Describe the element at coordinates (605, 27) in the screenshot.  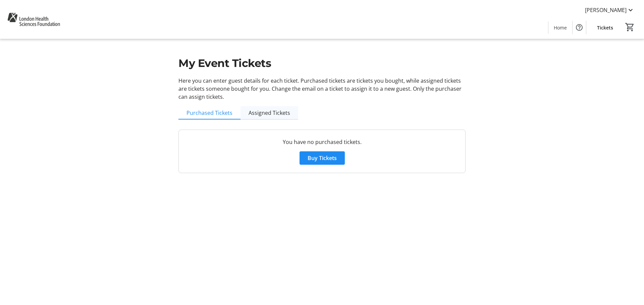
I see `span: Tickets` at that location.